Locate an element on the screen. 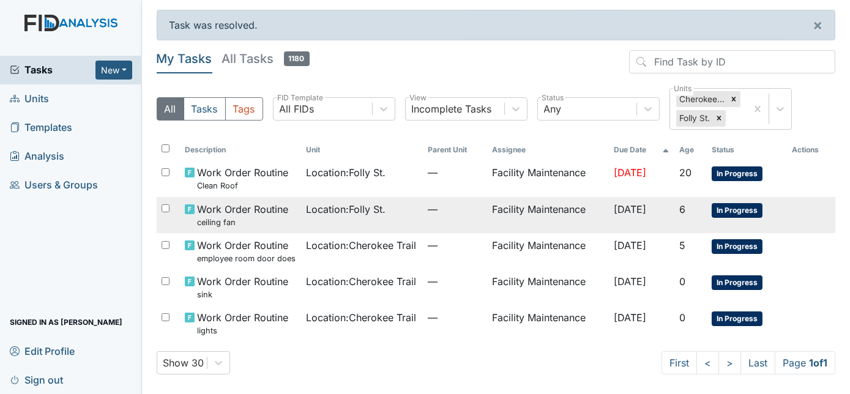 The image size is (850, 394). strong: 1 of 1 is located at coordinates (818, 363).